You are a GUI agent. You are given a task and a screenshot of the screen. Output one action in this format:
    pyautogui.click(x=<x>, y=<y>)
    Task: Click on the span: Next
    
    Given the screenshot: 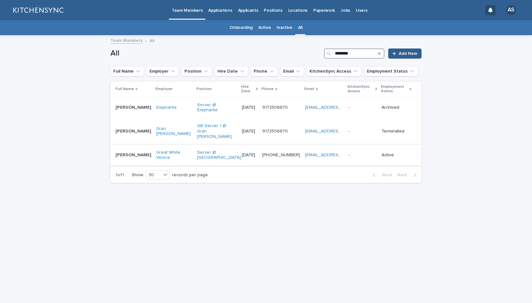 What is the action you would take?
    pyautogui.click(x=404, y=175)
    